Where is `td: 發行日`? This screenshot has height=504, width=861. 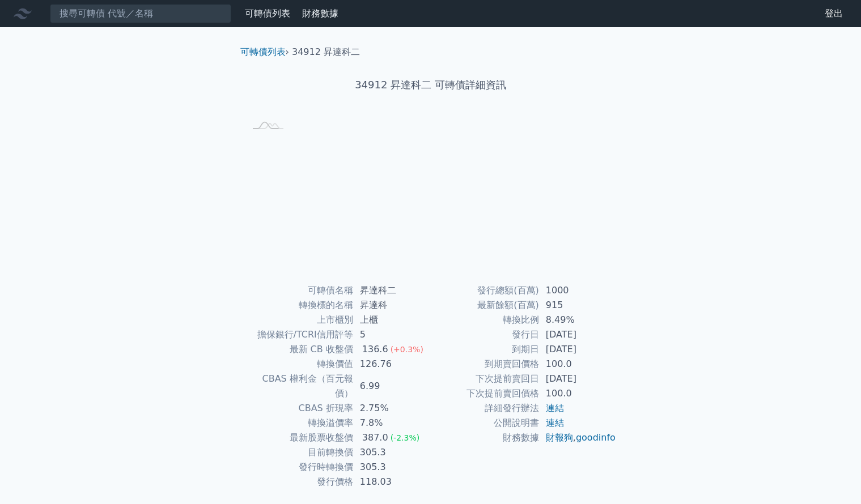 td: 發行日 is located at coordinates (484, 335).